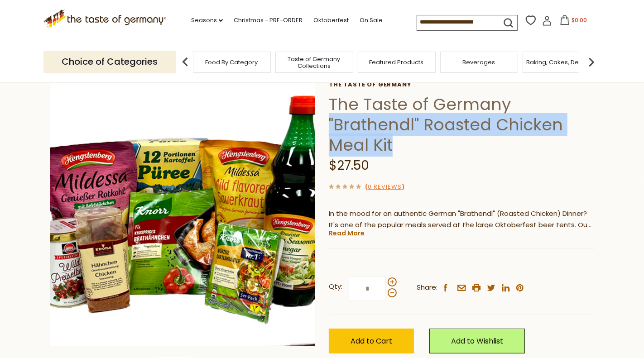  I want to click on a: Baking, Cakes, Desserts, so click(561, 62).